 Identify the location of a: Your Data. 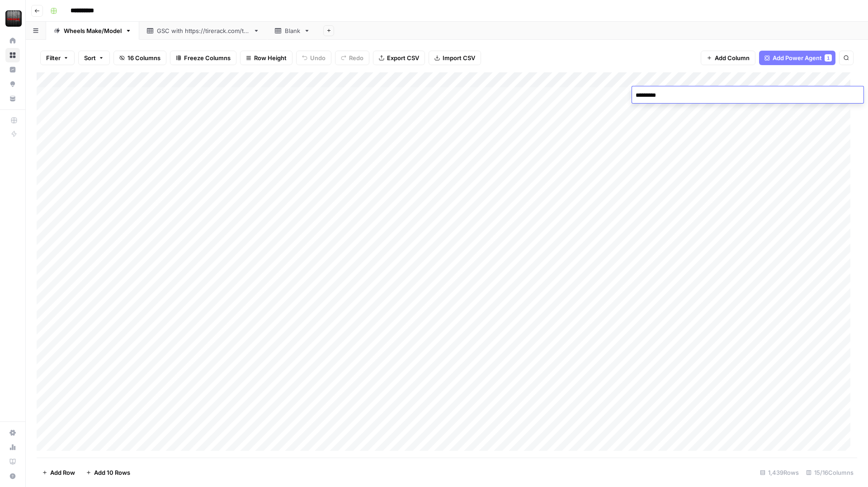
(13, 98).